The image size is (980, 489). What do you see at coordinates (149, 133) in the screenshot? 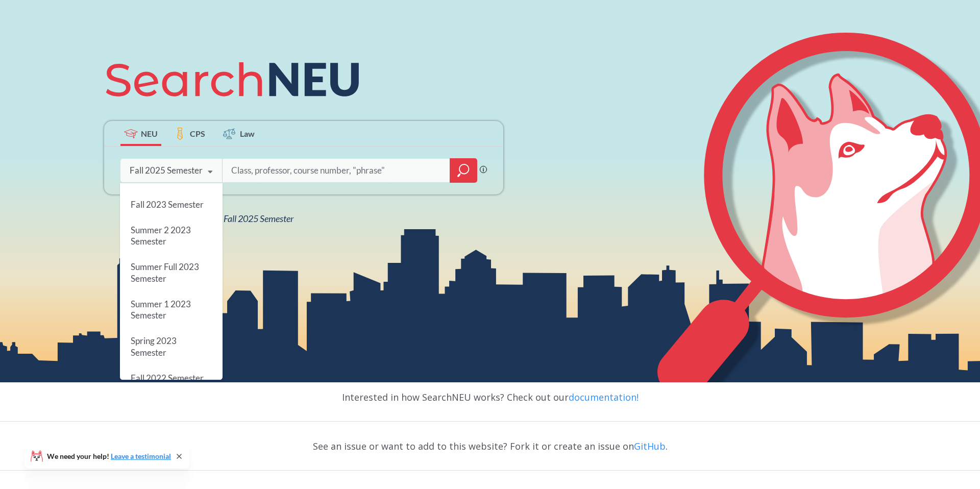
I see `span: NEU` at bounding box center [149, 133].